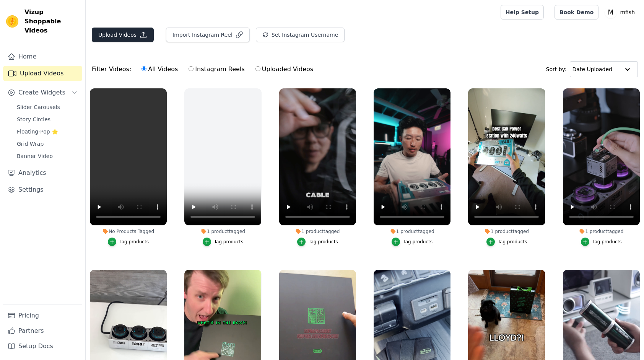 The height and width of the screenshot is (360, 644). I want to click on button: Import Instagram Reel, so click(207, 35).